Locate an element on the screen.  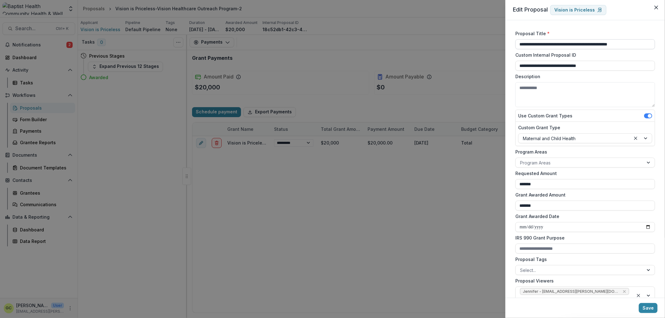
label: IRS 990 Grant Purpose is located at coordinates (583, 238).